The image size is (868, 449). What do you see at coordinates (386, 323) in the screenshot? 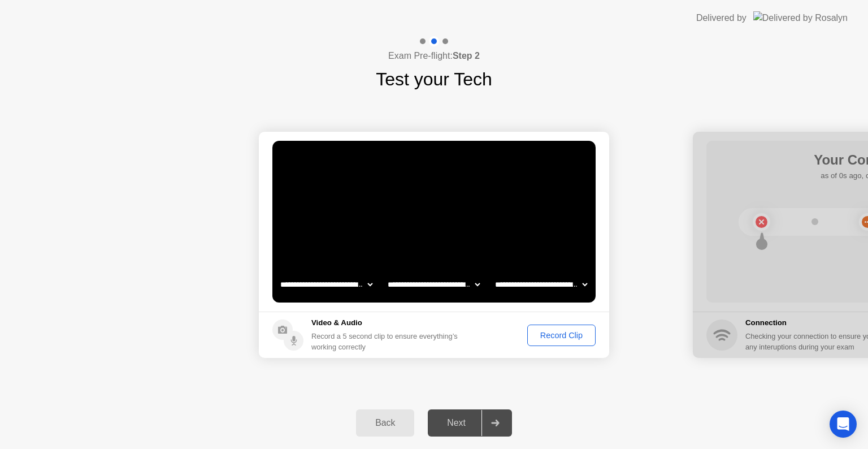
I see `h5: Video & Audio` at bounding box center [386, 323].